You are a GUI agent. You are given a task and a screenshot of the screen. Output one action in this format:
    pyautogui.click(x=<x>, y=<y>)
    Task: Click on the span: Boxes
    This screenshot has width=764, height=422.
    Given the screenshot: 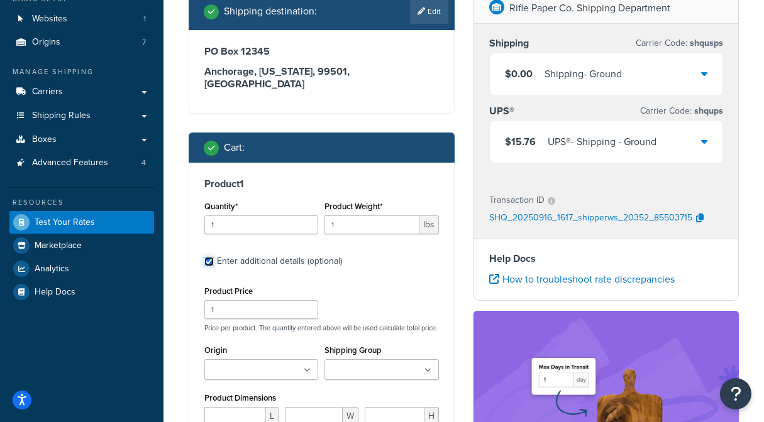 What is the action you would take?
    pyautogui.click(x=44, y=140)
    